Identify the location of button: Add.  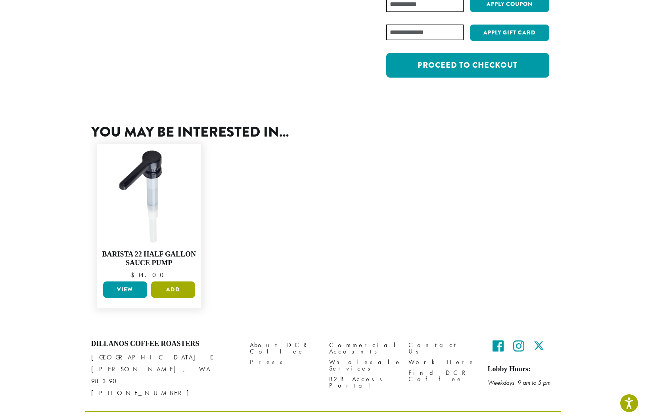
(173, 290).